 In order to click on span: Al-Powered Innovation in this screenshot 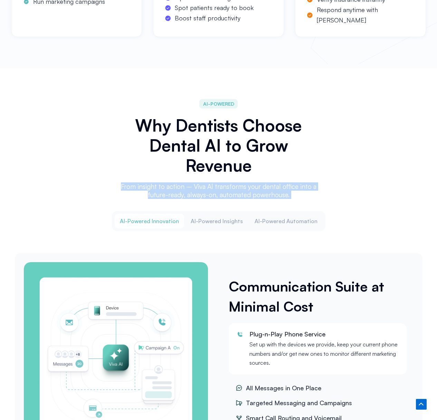, I will do `click(149, 221)`.